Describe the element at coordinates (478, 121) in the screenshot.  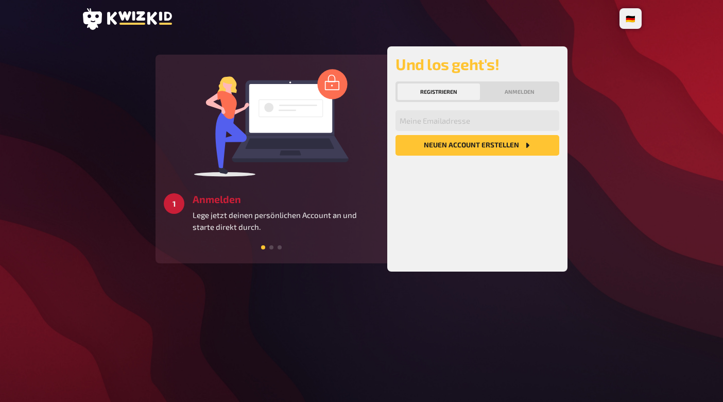
I see `input: Meine Emailadresse` at that location.